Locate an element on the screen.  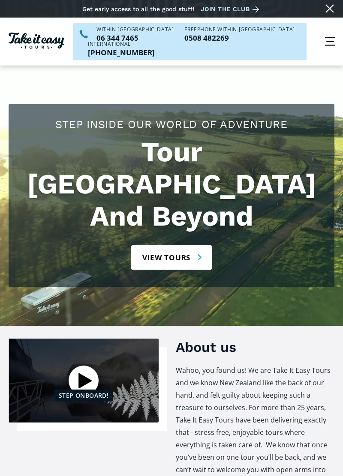
a: Open video is located at coordinates (84, 381).